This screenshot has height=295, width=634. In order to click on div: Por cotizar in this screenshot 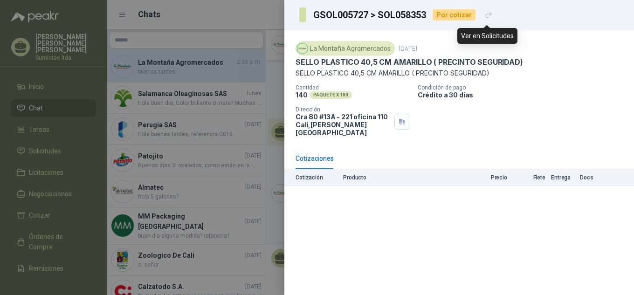, I will do `click(454, 15)`.